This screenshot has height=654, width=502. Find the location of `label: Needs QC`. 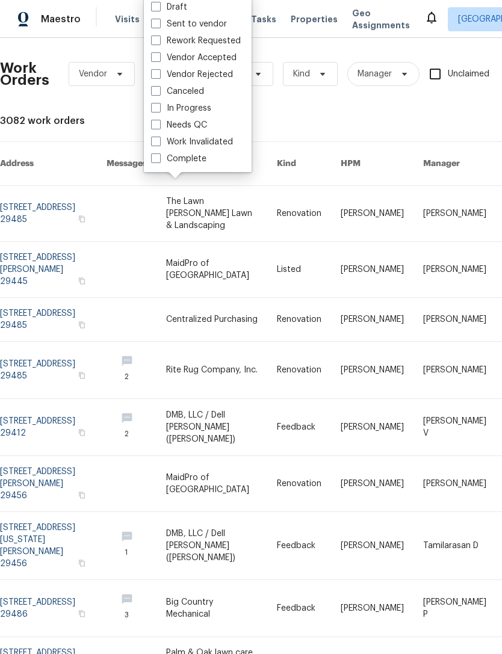

label: Needs QC is located at coordinates (179, 125).